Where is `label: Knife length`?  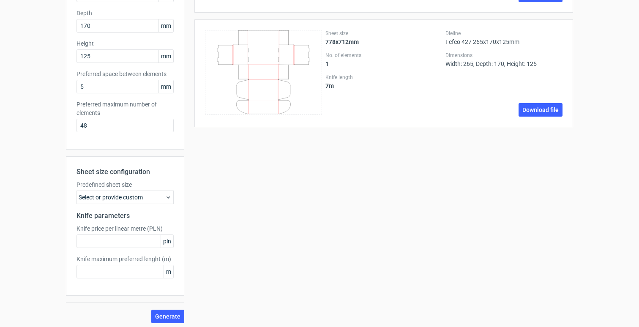 label: Knife length is located at coordinates (384, 77).